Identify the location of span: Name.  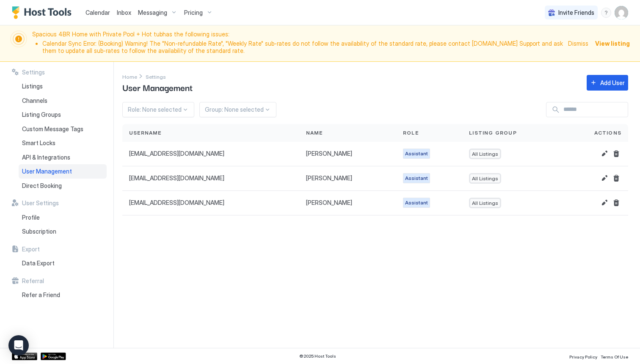
(314, 133).